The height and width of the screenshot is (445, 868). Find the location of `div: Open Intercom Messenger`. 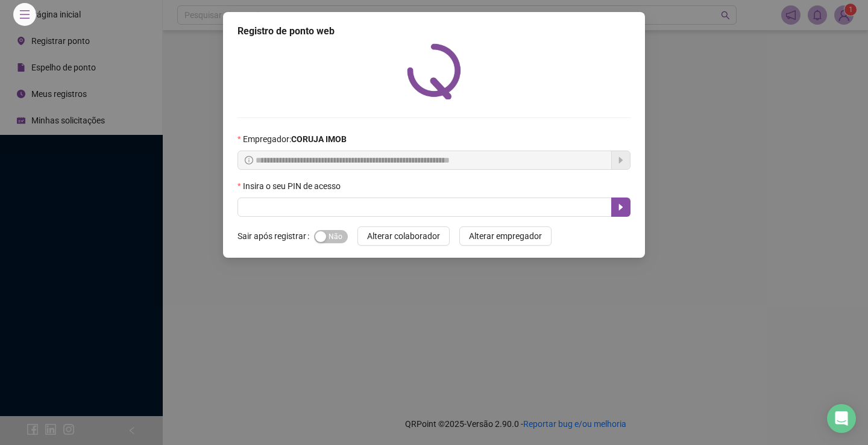

div: Open Intercom Messenger is located at coordinates (841, 419).